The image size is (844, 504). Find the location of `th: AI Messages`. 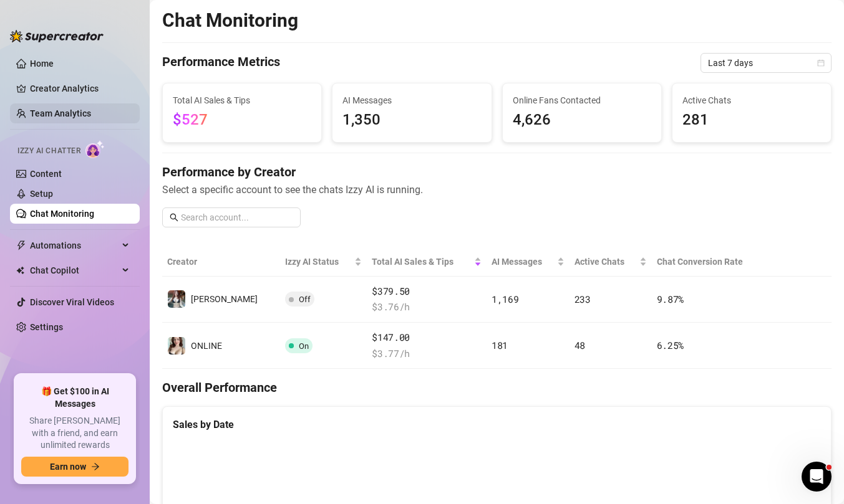

th: AI Messages is located at coordinates (528, 262).